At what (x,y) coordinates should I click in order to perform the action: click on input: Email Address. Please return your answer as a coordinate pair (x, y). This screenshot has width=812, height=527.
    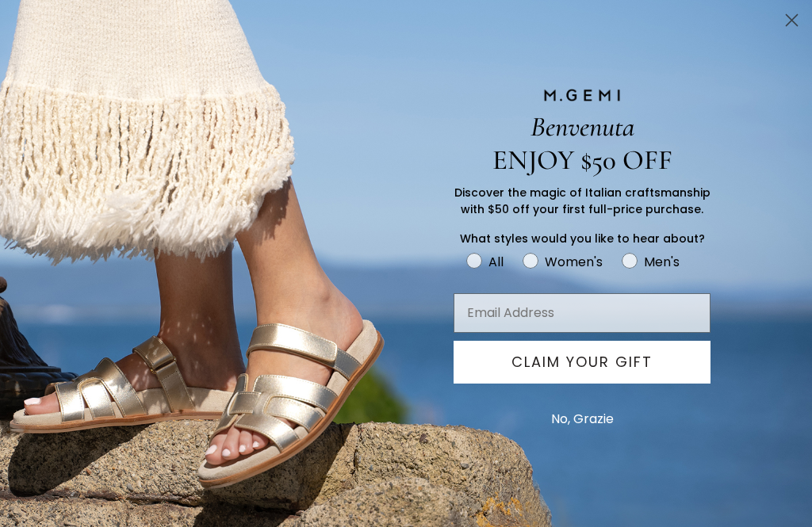
    Looking at the image, I should click on (582, 313).